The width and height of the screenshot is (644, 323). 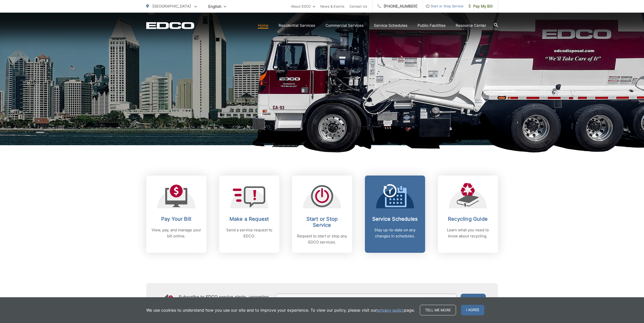 I want to click on a: Tell me more, so click(x=437, y=311).